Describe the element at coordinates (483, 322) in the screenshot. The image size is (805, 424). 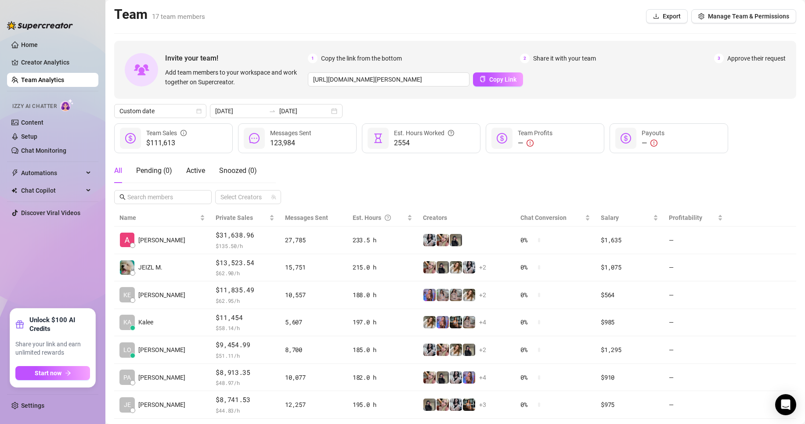
I see `span: + 4` at that location.